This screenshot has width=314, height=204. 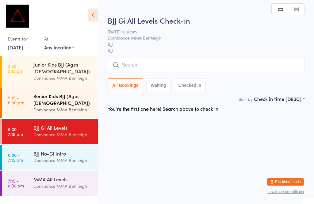 I want to click on input: Search, so click(x=206, y=65).